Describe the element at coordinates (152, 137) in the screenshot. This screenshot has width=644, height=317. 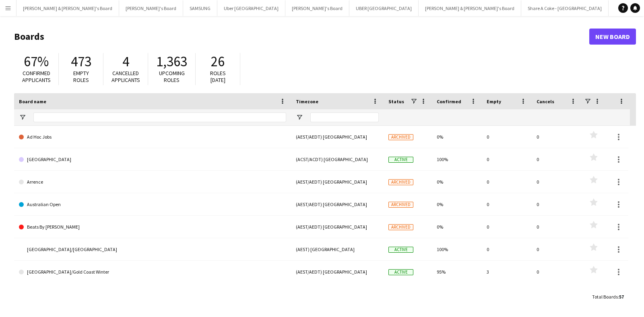
I see `a: Ad Hoc Jobs` at that location.